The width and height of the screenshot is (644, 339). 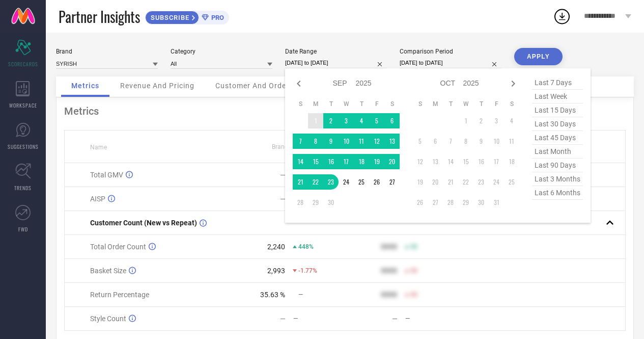 I want to click on td: Tue Oct 14 2025, so click(x=450, y=162).